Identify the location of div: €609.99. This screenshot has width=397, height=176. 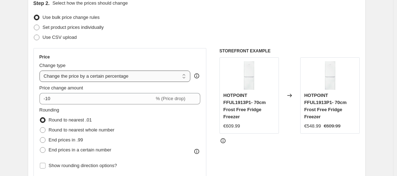
(231, 126).